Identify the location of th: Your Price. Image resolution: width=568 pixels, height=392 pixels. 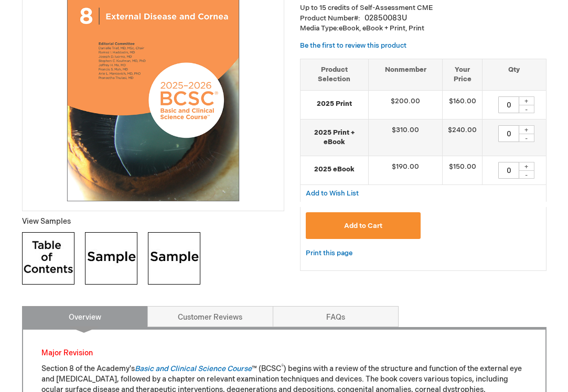
(463, 74).